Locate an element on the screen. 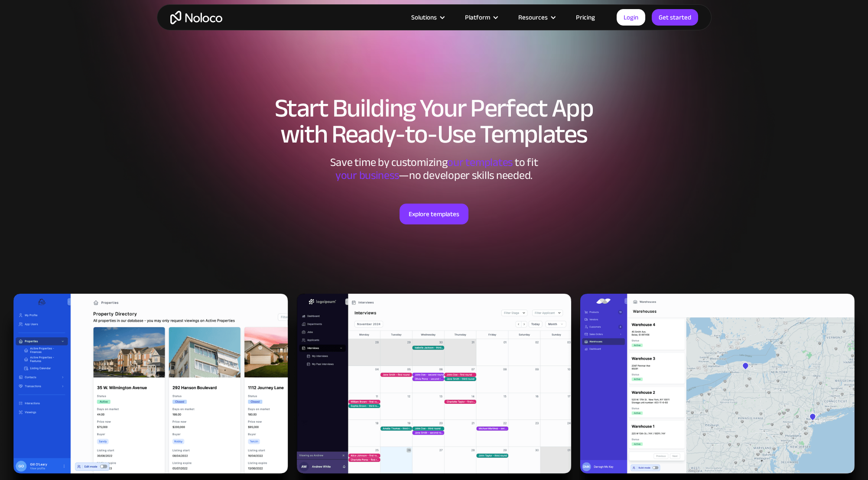 The image size is (868, 480). a: Get started is located at coordinates (674, 17).